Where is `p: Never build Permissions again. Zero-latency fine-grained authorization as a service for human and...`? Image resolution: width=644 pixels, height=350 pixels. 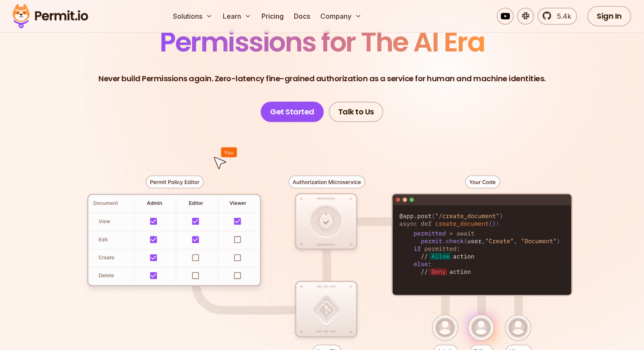
p: Never build Permissions again. Zero-latency fine-grained authorization as a service for human and... is located at coordinates (322, 79).